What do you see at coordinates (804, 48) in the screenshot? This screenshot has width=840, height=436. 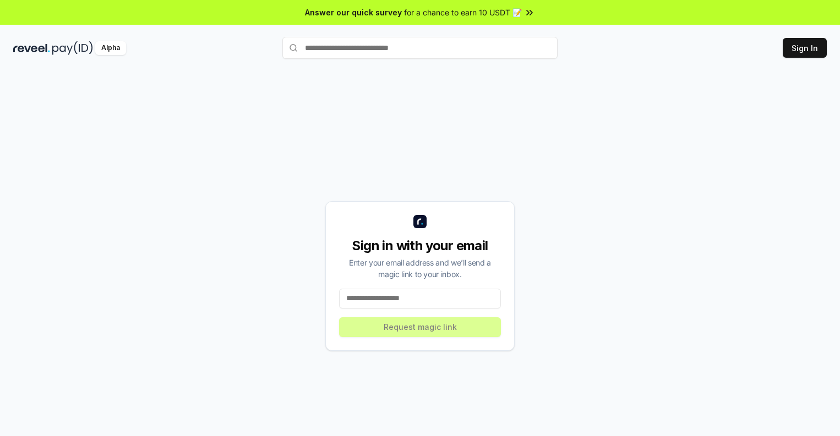 I see `button: Sign In` at bounding box center [804, 48].